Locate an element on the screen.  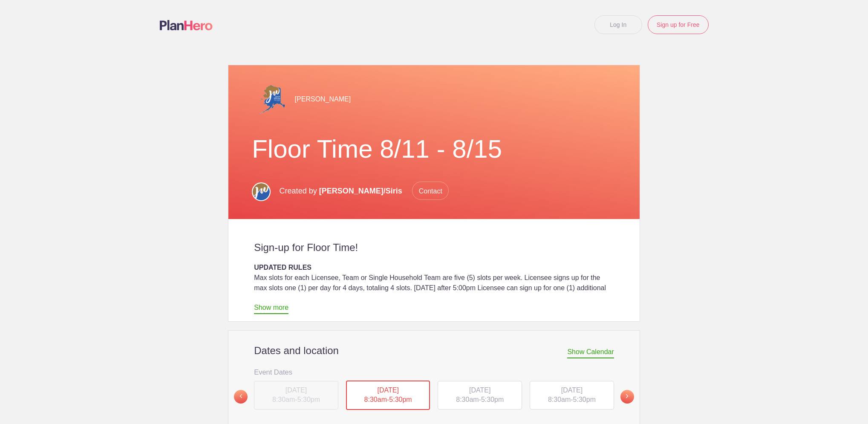
h1: Floor Time 8/11 - 8/15 is located at coordinates (434, 149).